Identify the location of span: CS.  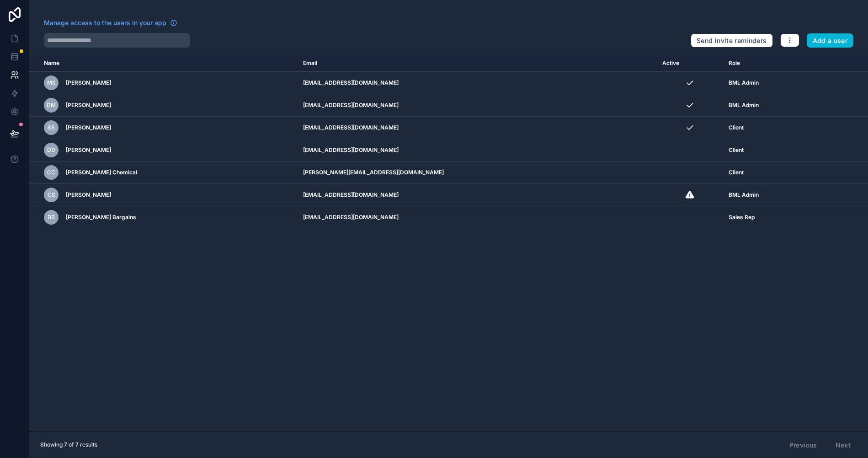
(51, 195).